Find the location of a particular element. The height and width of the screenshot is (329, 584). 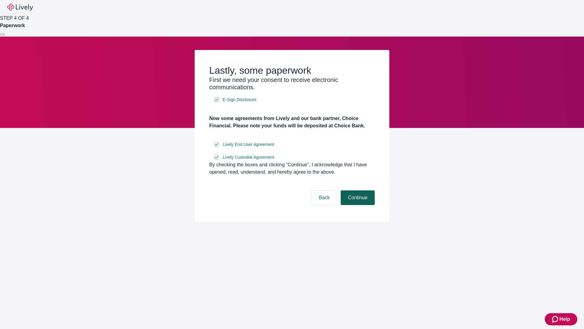

h2: Lastly, some paperwork is located at coordinates (292, 70).